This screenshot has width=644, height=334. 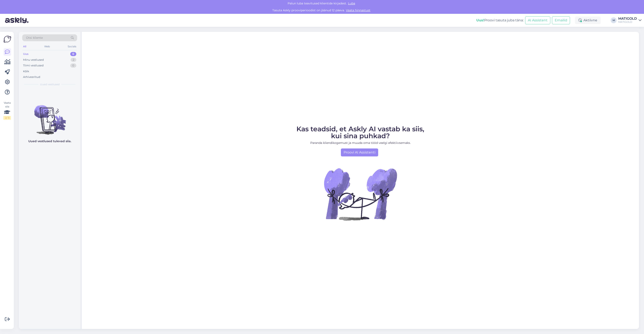 What do you see at coordinates (73, 60) in the screenshot?
I see `div: 2` at bounding box center [73, 60].